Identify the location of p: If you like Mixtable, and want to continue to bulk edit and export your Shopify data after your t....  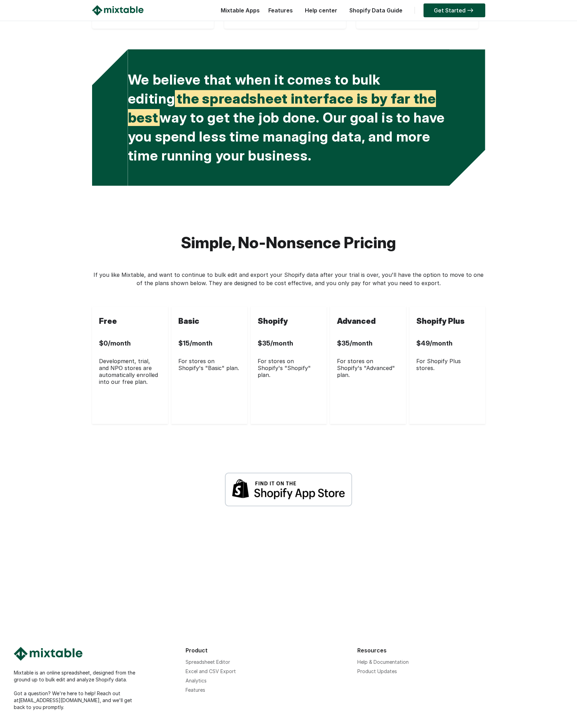
(289, 279).